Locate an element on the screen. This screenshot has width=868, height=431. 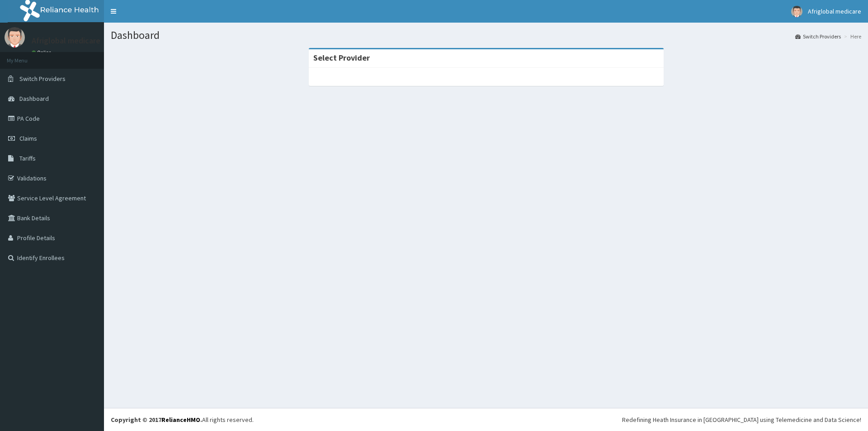
footer: All rights reserved. is located at coordinates (486, 419).